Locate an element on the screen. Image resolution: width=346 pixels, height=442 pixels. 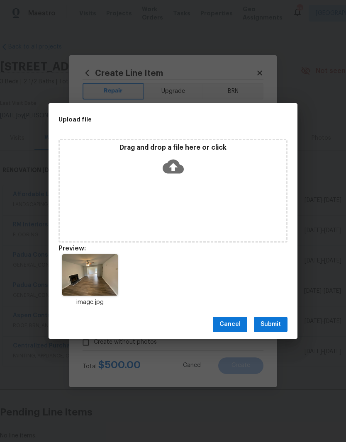
img: Z is located at coordinates (90, 275).